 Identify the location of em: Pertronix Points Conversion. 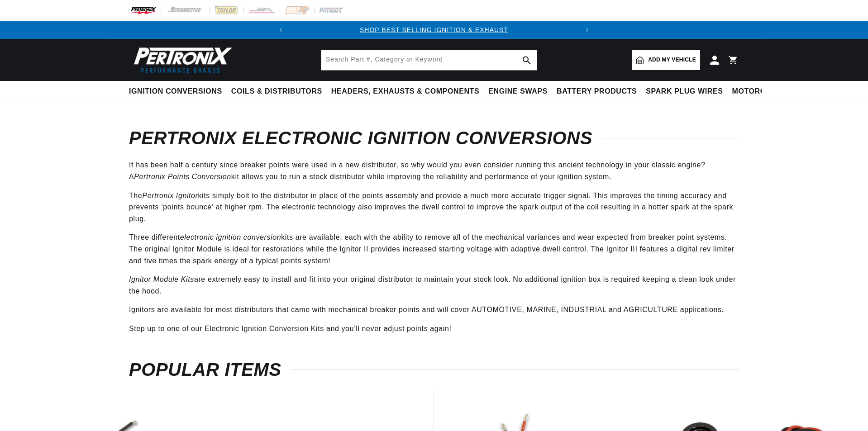
(182, 176).